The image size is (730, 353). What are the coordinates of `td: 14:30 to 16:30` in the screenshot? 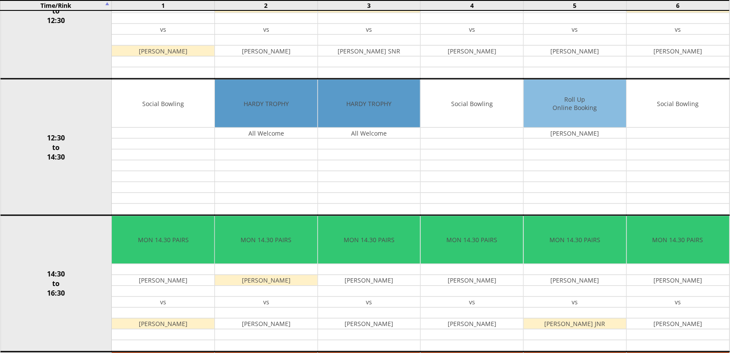 It's located at (56, 284).